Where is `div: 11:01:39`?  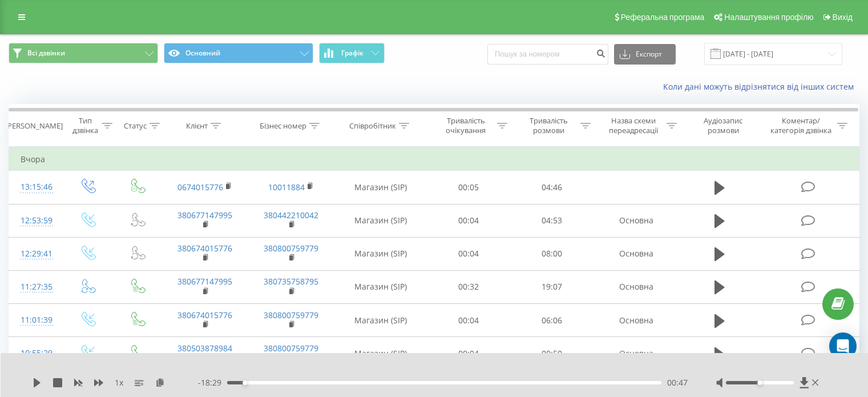 div: 11:01:39 is located at coordinates (36, 319).